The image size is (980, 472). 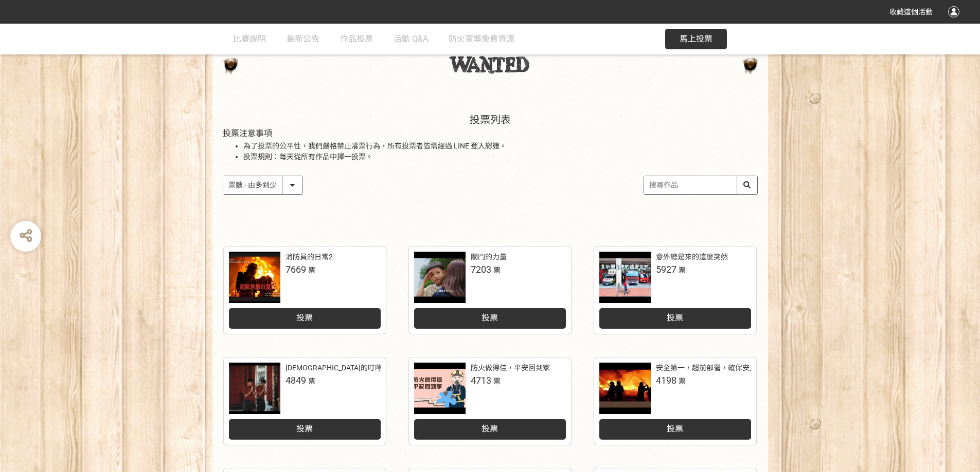 What do you see at coordinates (700, 185) in the screenshot?
I see `input: 搜尋作品` at bounding box center [700, 185].